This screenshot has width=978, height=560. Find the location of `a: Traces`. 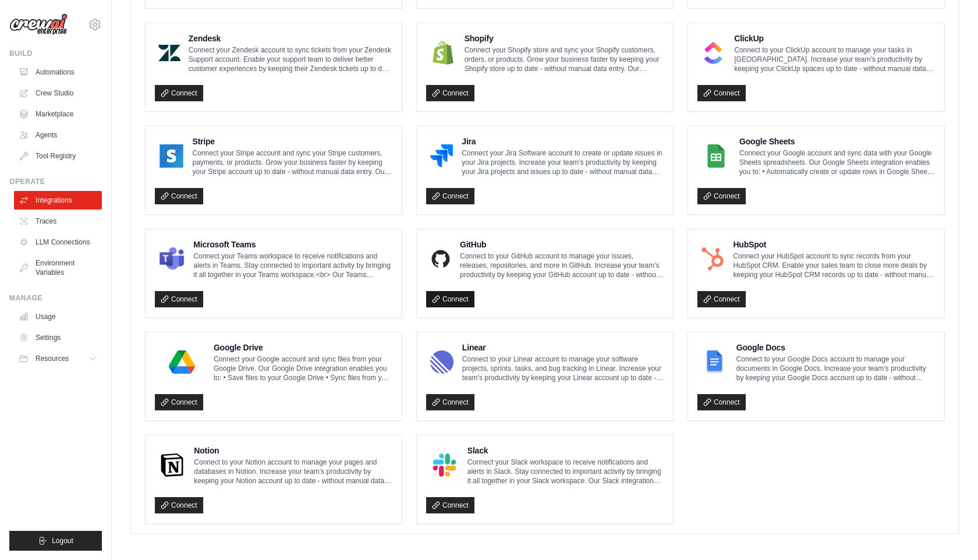

a: Traces is located at coordinates (58, 221).